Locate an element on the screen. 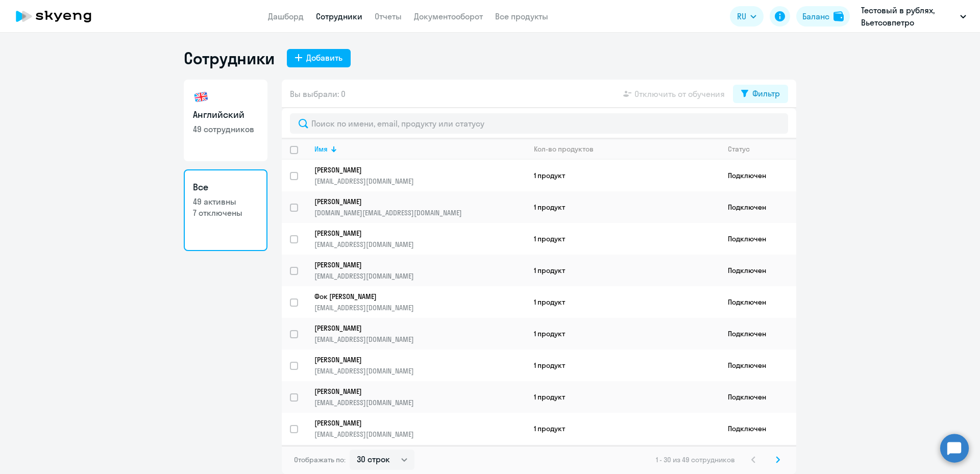 The image size is (980, 474). button: Добавить is located at coordinates (318, 58).